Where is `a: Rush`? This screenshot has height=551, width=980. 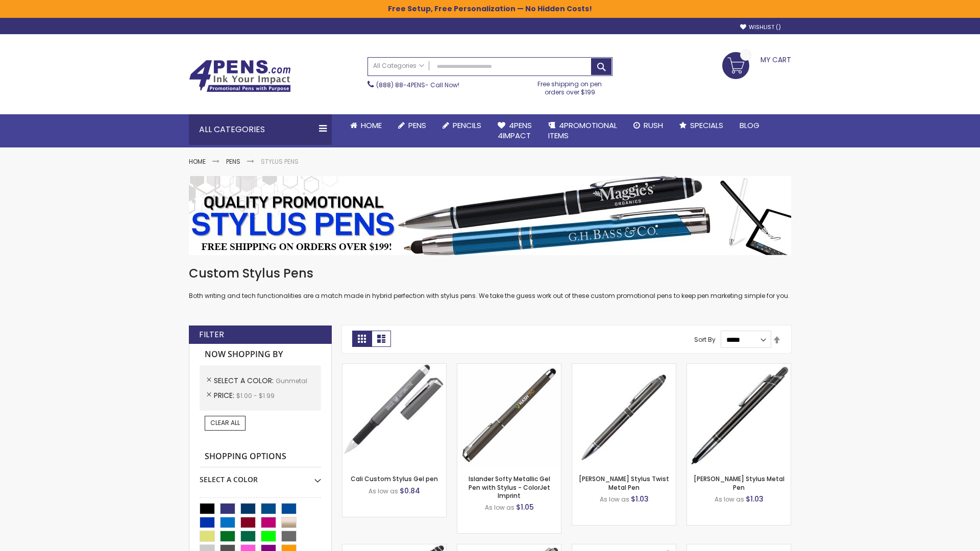 a: Rush is located at coordinates (648, 125).